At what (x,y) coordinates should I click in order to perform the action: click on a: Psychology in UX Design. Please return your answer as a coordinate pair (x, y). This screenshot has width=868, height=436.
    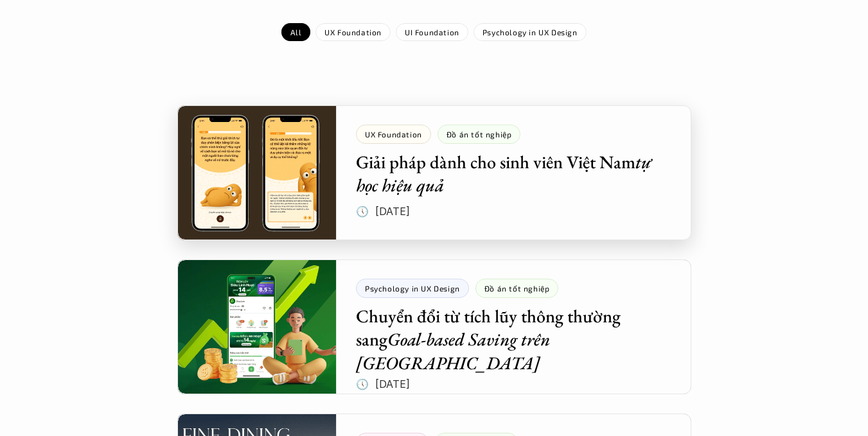
    Looking at the image, I should click on (530, 32).